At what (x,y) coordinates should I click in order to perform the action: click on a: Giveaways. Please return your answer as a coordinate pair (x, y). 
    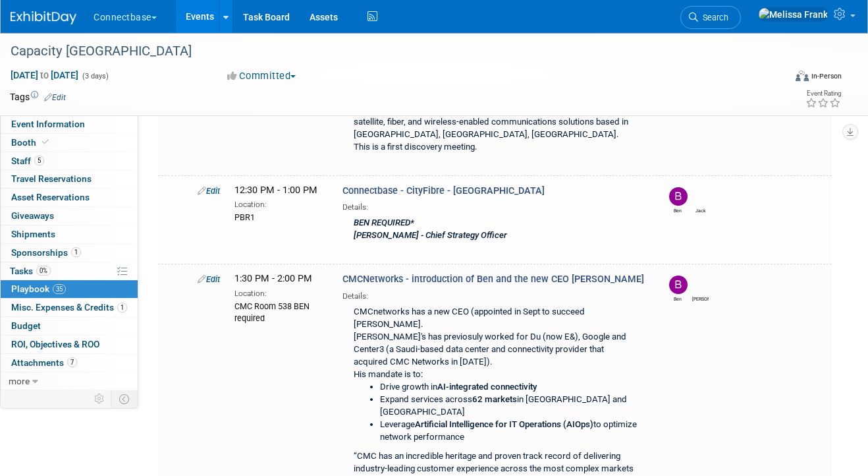
    Looking at the image, I should click on (69, 216).